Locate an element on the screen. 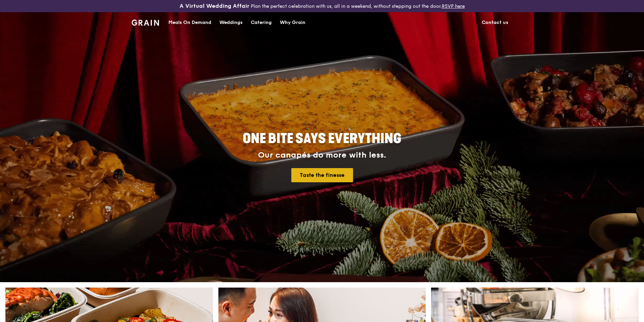 The width and height of the screenshot is (644, 322). a: Why Grain is located at coordinates (293, 23).